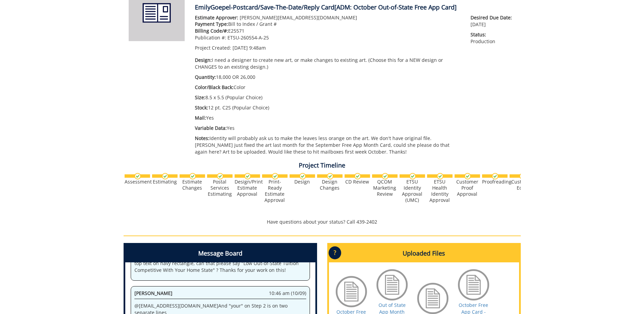 The width and height of the screenshot is (644, 314). I want to click on p: I need a designer to create new art, or make changes to existing art. (Choose this for a NEW desi..., so click(328, 64).